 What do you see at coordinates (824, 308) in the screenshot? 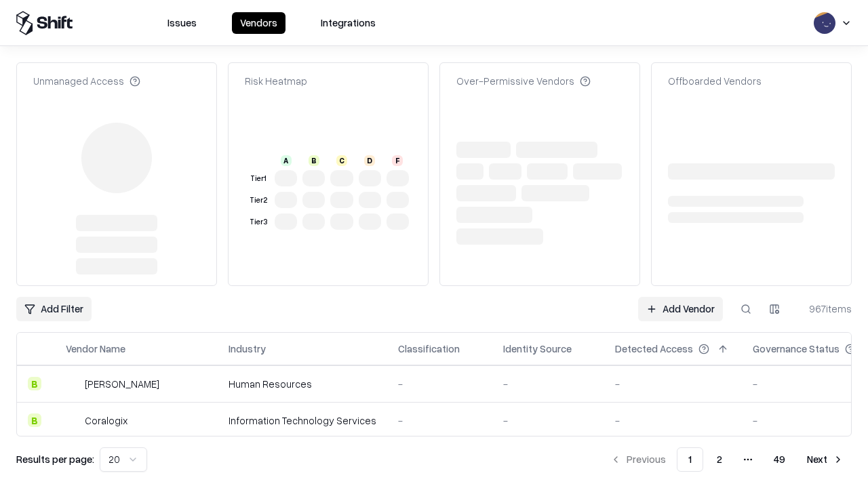
I see `div: 967 items` at bounding box center [824, 308].